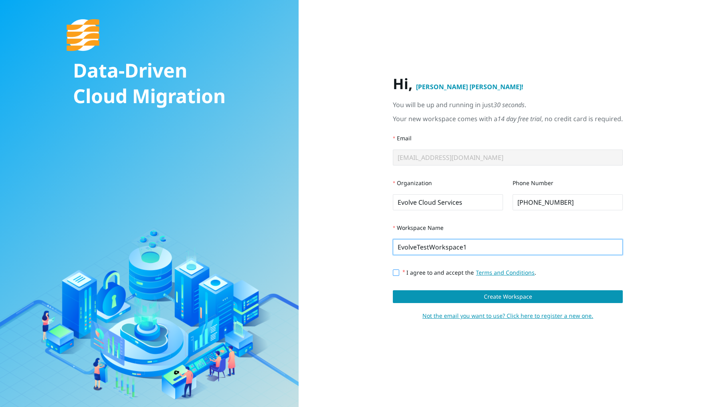 This screenshot has width=717, height=407. Describe the element at coordinates (508, 316) in the screenshot. I see `span: Not the email you want to use? Click here to register a new one.` at that location.